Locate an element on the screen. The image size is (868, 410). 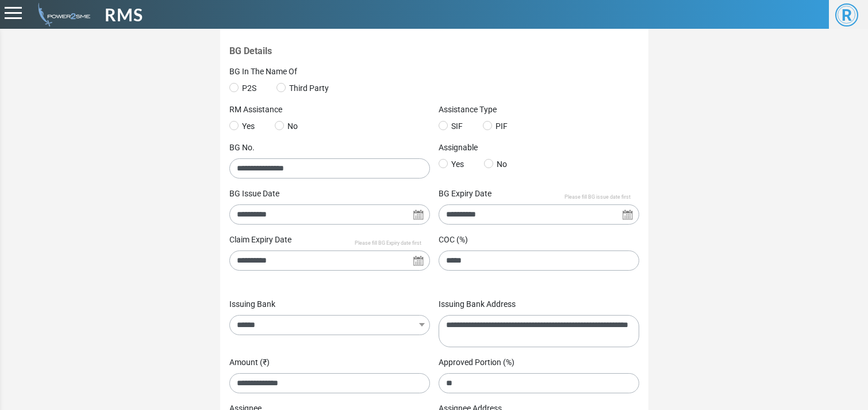
label: Approved Portion (%) is located at coordinates (477, 362).